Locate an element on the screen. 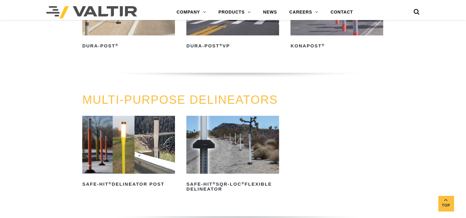 This screenshot has width=466, height=218. img: Valtir is located at coordinates (91, 12).